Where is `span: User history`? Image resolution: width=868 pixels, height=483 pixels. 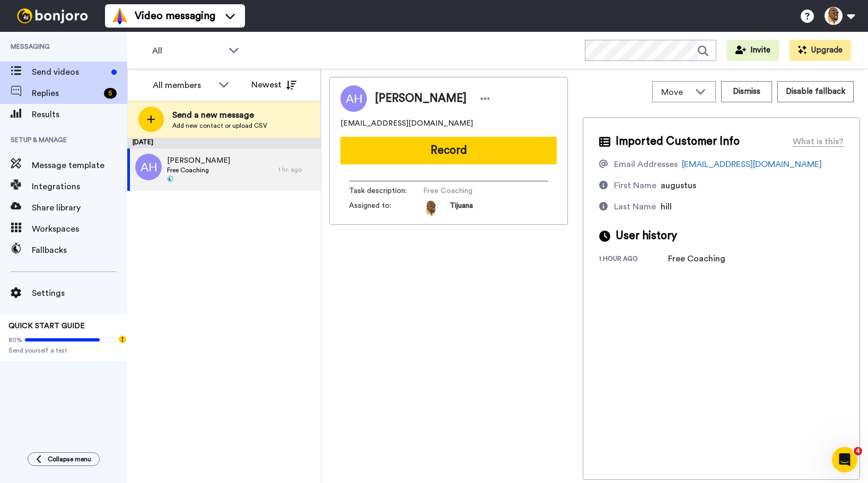
span: User history is located at coordinates (646, 236).